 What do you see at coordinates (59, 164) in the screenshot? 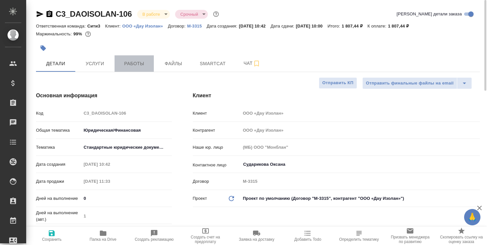
I see `p: Дата создания` at bounding box center [59, 164].